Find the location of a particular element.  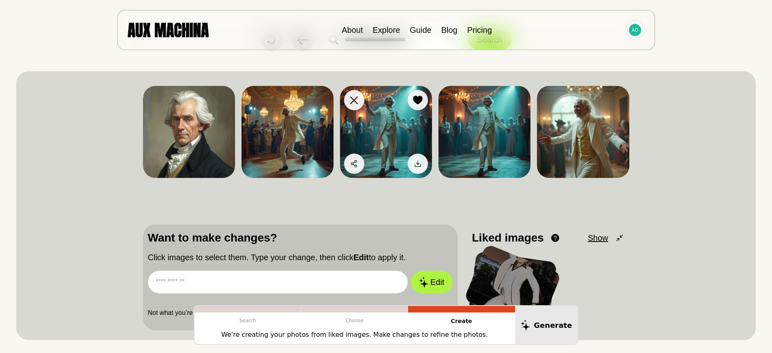

img: Avatar is located at coordinates (635, 30).